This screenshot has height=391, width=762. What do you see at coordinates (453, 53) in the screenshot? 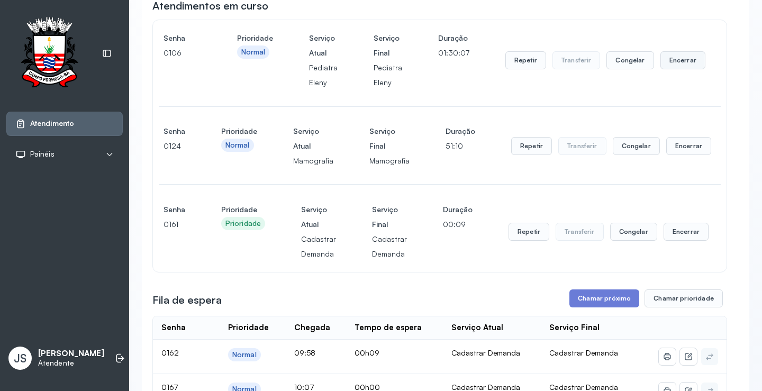
I see `p: 01:30:07` at bounding box center [453, 53].